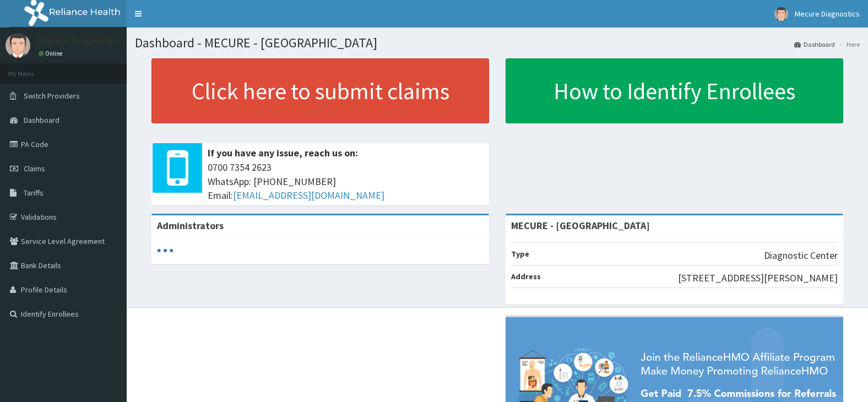 The width and height of the screenshot is (868, 402). What do you see at coordinates (801, 256) in the screenshot?
I see `p: Diagnostic Center` at bounding box center [801, 256].